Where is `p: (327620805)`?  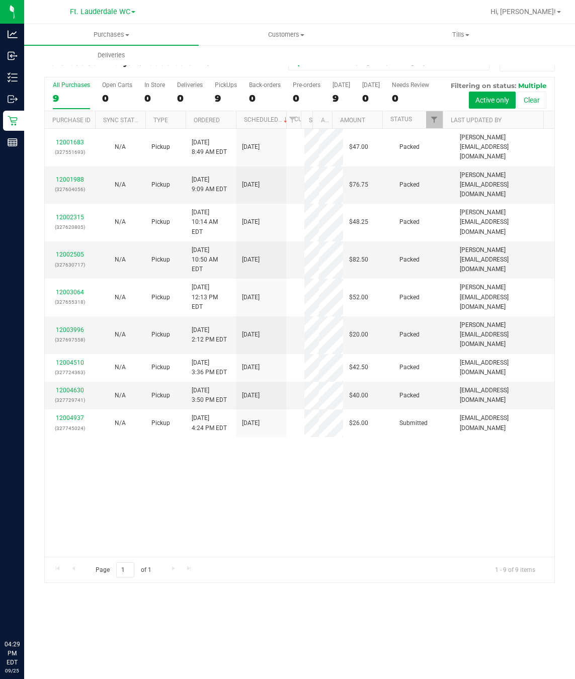
p: (327620805) is located at coordinates (70, 227).